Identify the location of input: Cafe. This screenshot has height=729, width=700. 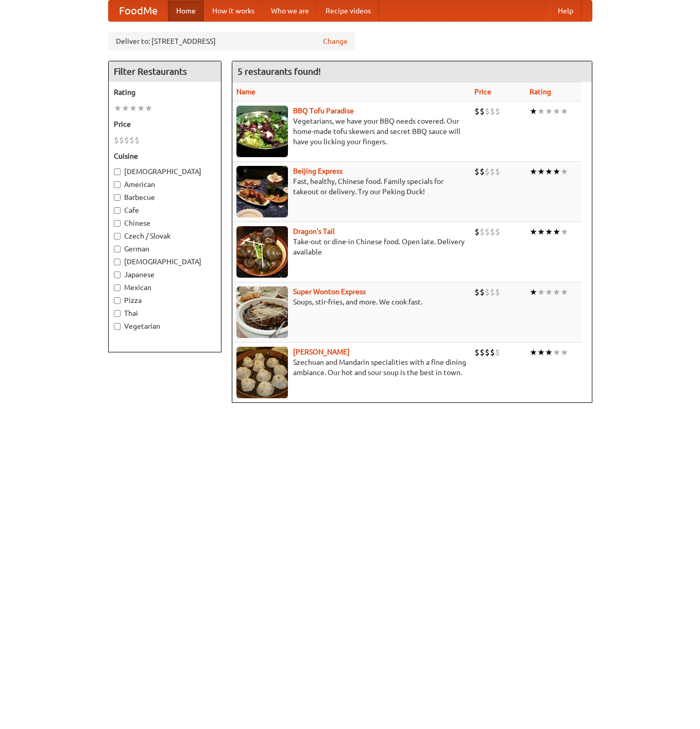
(117, 211).